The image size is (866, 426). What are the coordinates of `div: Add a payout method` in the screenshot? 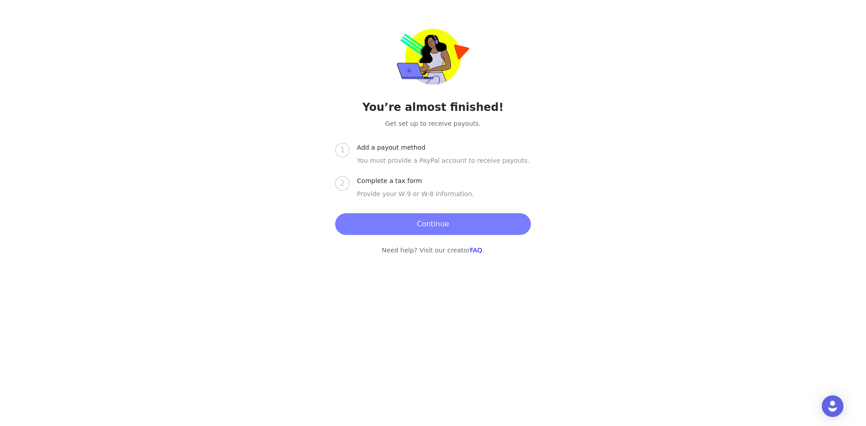 It's located at (395, 148).